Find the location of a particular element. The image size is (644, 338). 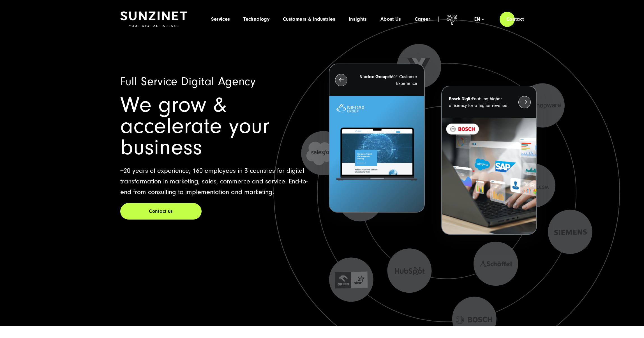

a: Career is located at coordinates (422, 19).